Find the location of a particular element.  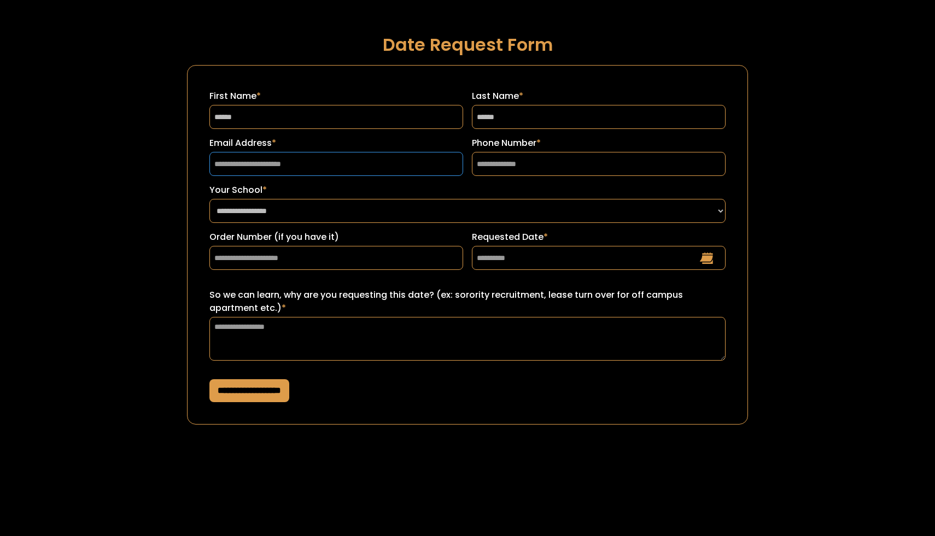

label: Email Address is located at coordinates (336, 143).